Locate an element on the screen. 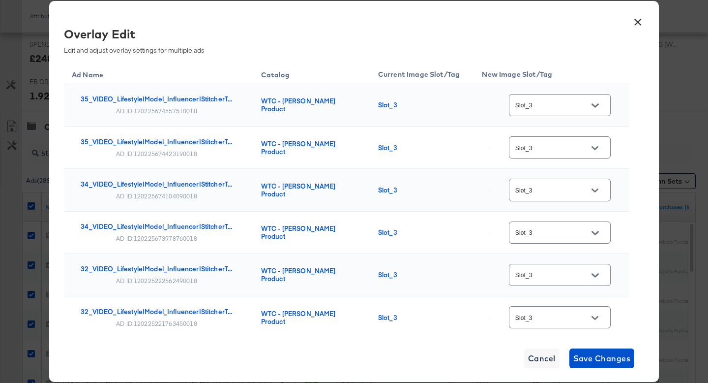 This screenshot has width=708, height=383. span: Save Changes is located at coordinates (602, 358).